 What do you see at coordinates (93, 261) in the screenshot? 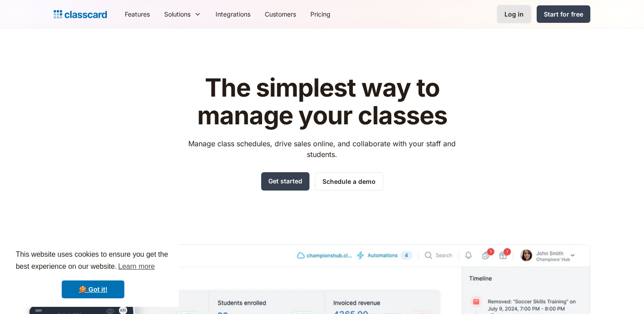
I see `span: This website uses cookies to ensure you get the best experience on our website.` at bounding box center [93, 261].